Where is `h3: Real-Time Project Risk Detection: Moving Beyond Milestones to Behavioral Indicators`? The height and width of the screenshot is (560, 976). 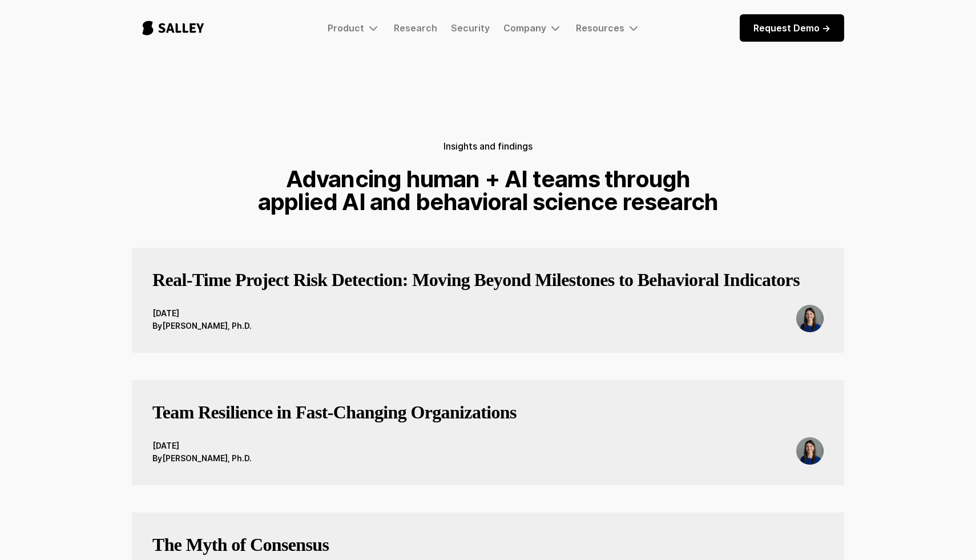 h3: Real-Time Project Risk Detection: Moving Beyond Milestones to Behavioral Indicators is located at coordinates (476, 280).